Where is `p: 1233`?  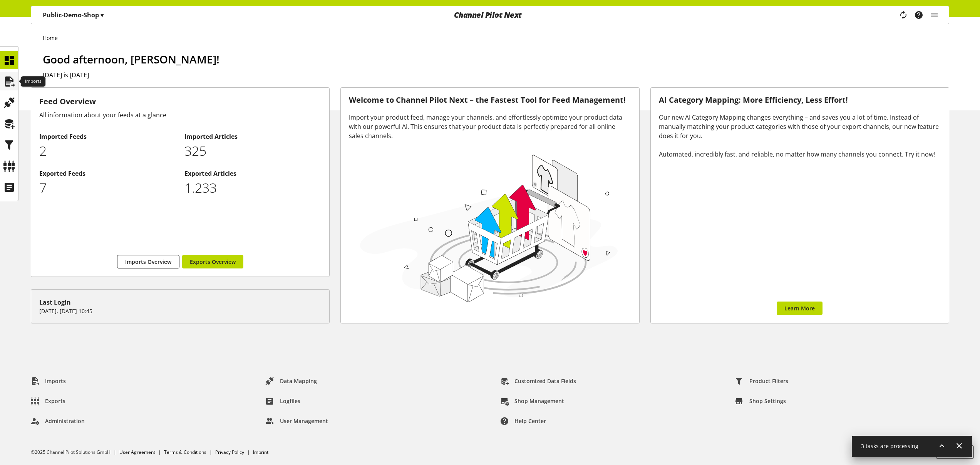
p: 1233 is located at coordinates (253, 187).